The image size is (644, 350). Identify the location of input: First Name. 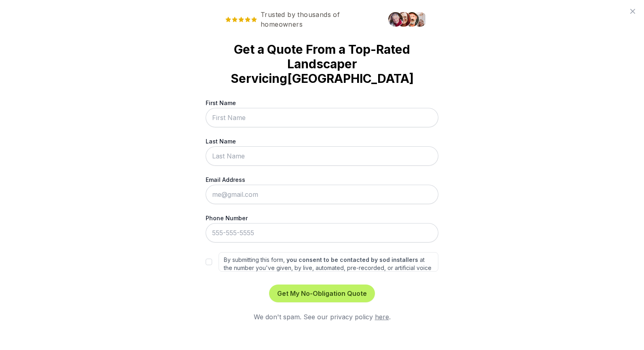
(322, 118).